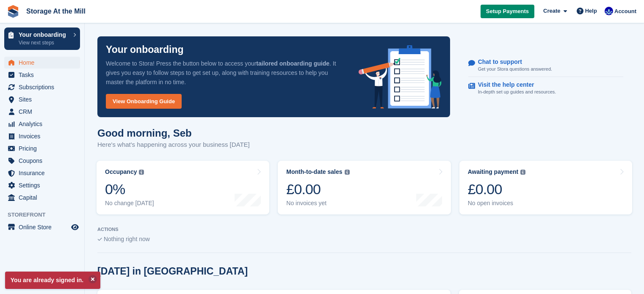 This screenshot has width=644, height=294. Describe the element at coordinates (130, 189) in the screenshot. I see `div: 0%` at that location.